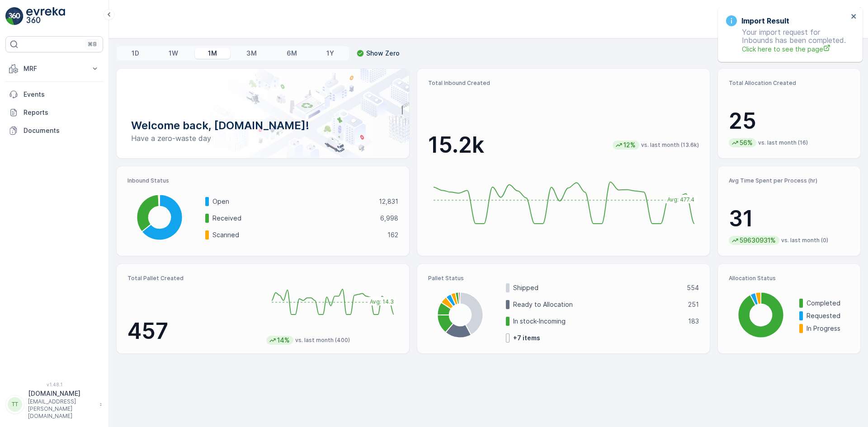 Image resolution: width=868 pixels, height=427 pixels. Describe the element at coordinates (389, 218) in the screenshot. I see `p: 6,998` at that location.